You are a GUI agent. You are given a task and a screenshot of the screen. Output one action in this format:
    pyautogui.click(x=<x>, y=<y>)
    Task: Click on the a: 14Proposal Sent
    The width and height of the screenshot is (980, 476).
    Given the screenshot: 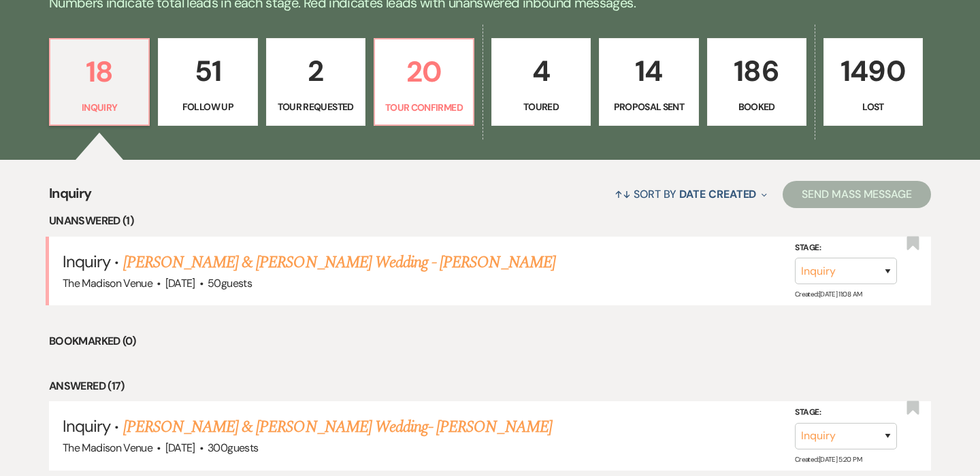 What is the action you would take?
    pyautogui.click(x=649, y=82)
    